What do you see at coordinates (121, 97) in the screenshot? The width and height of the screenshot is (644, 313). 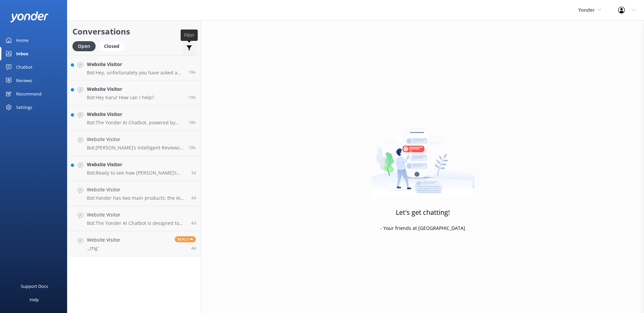 I see `p: Bot: Hey Karu! How can I help?` at bounding box center [121, 97].